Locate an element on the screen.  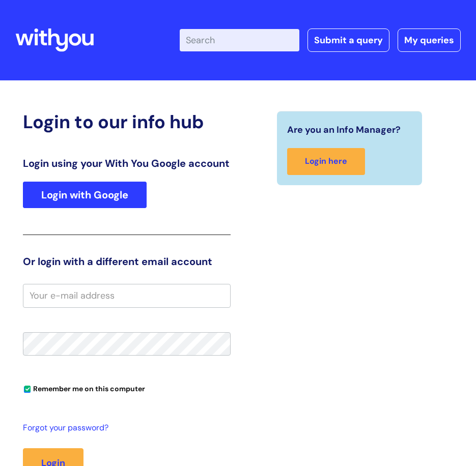
a: Forgot your password? is located at coordinates (124, 428).